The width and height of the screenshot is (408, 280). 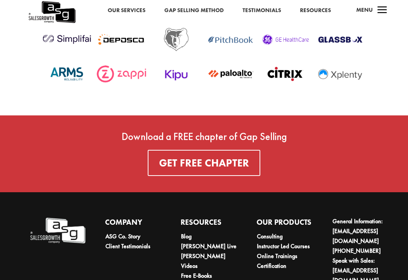 What do you see at coordinates (286, 40) in the screenshot?
I see `img: GE-Health-Care-logo` at bounding box center [286, 40].